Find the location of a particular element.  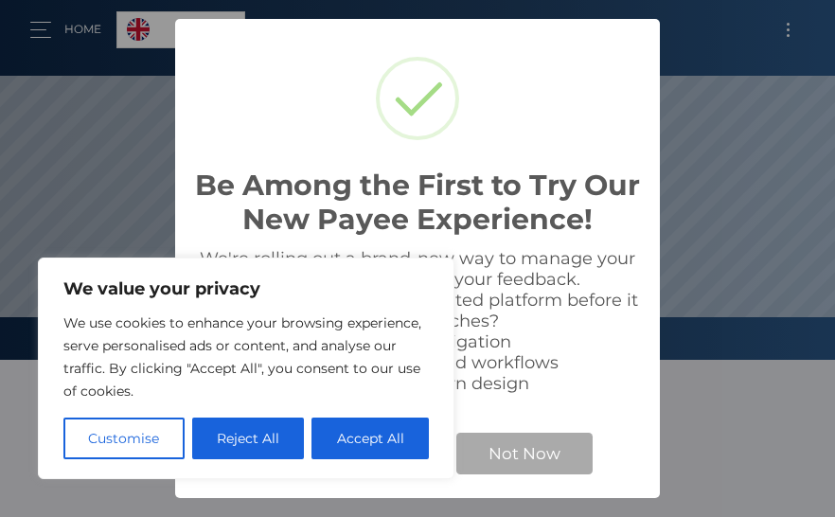

button: Reject All is located at coordinates (248, 438).